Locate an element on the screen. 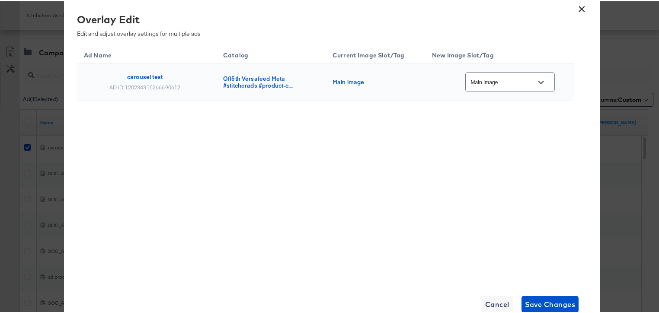  span: Cancel is located at coordinates (497, 303).